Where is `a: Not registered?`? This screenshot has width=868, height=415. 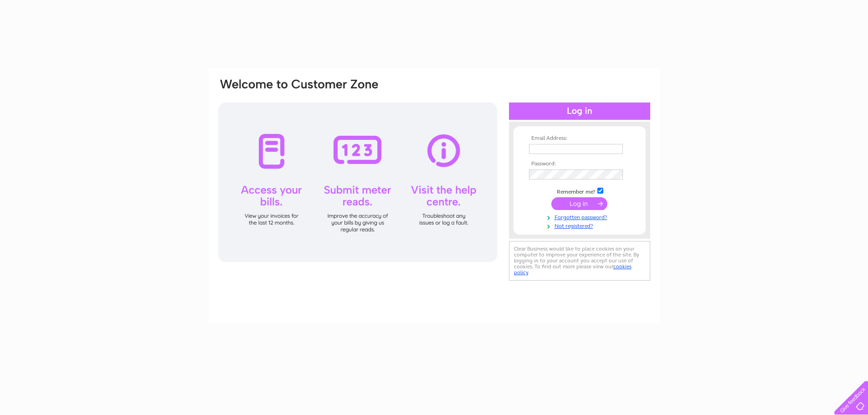
a: Not registered? is located at coordinates (580, 226).